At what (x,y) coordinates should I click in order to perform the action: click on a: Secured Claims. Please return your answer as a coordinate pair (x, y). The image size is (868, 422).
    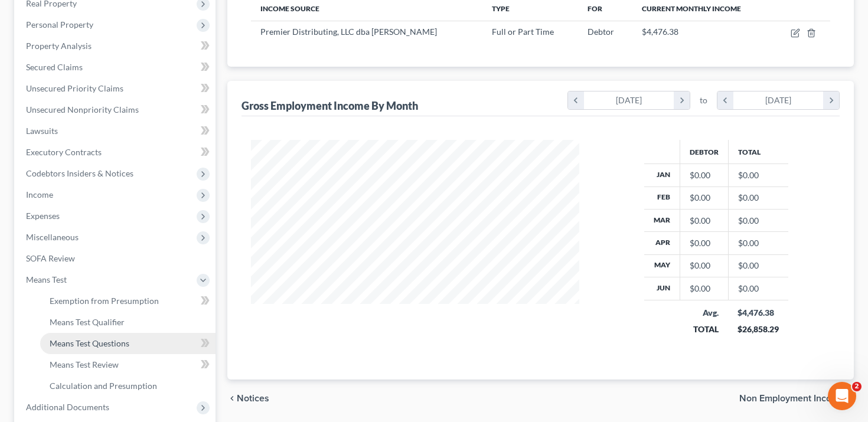
    Looking at the image, I should click on (116, 67).